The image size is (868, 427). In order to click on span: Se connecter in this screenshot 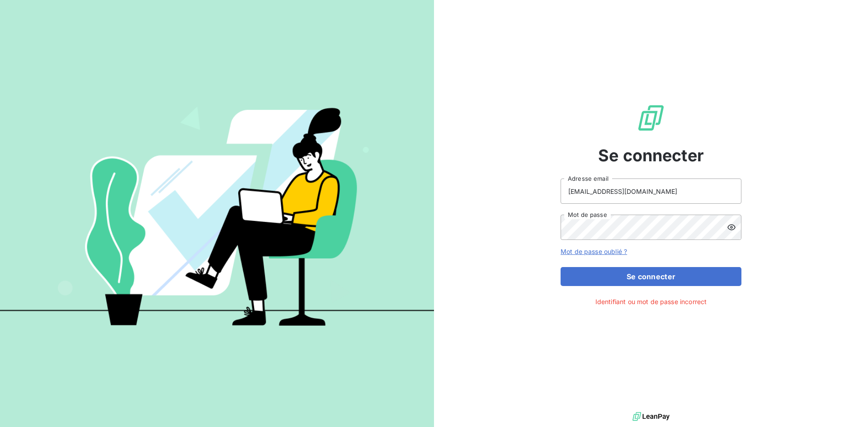, I will do `click(651, 155)`.